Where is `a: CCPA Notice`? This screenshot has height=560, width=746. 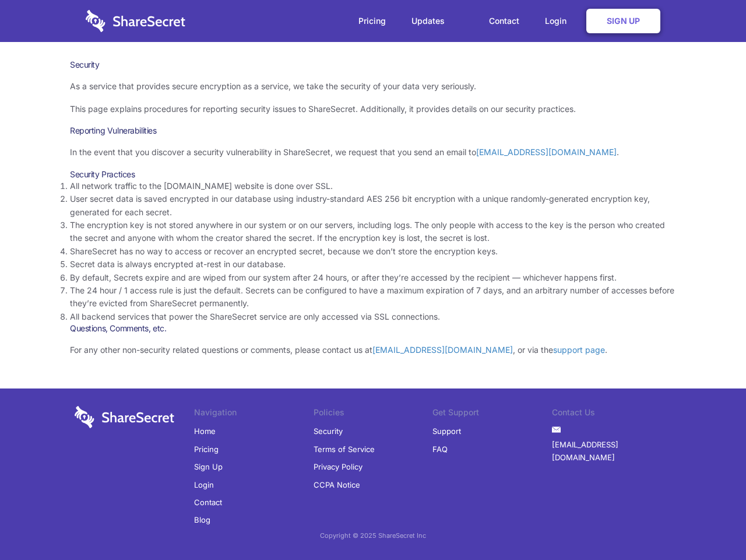 a: CCPA Notice is located at coordinates (337, 485).